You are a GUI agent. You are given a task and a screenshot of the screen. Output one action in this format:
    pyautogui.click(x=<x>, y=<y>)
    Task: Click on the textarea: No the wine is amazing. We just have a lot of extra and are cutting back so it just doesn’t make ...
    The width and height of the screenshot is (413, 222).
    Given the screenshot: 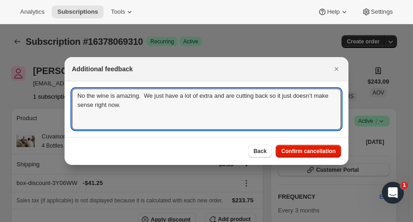 What is the action you would take?
    pyautogui.click(x=206, y=109)
    